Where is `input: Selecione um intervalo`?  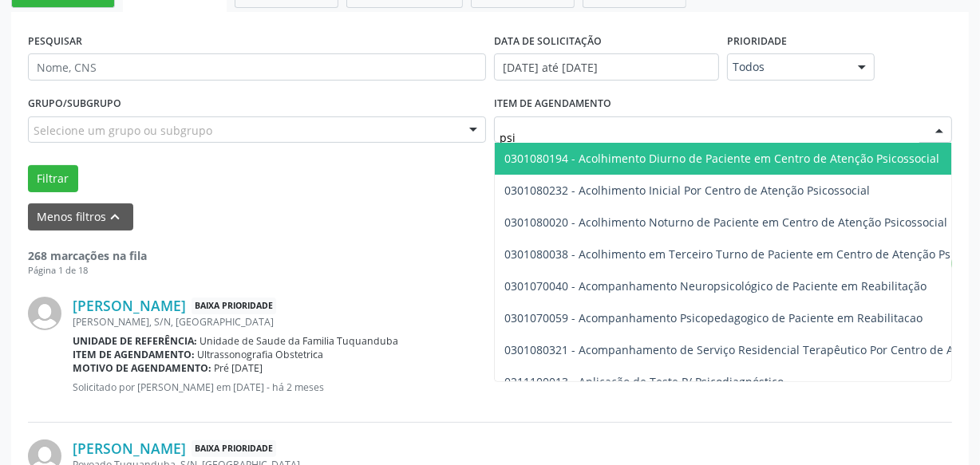
input: Selecione um intervalo is located at coordinates (607, 67).